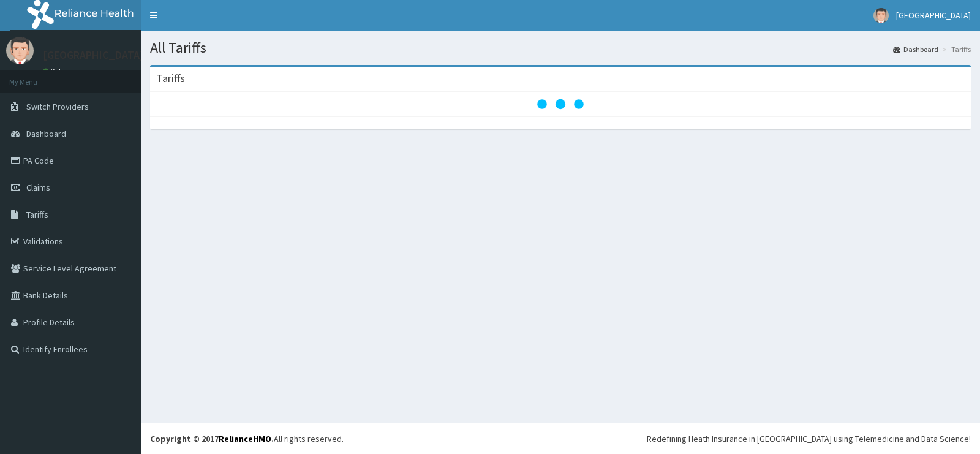  I want to click on span: Tariffs, so click(38, 215).